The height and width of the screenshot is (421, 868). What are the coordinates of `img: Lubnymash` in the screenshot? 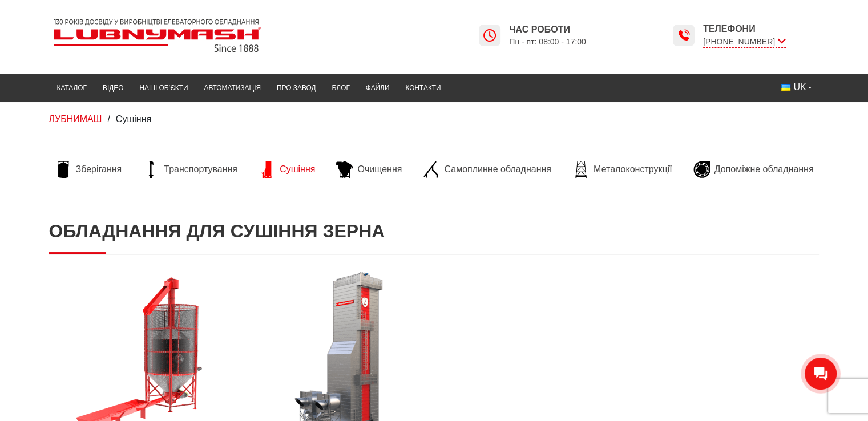 It's located at (158, 36).